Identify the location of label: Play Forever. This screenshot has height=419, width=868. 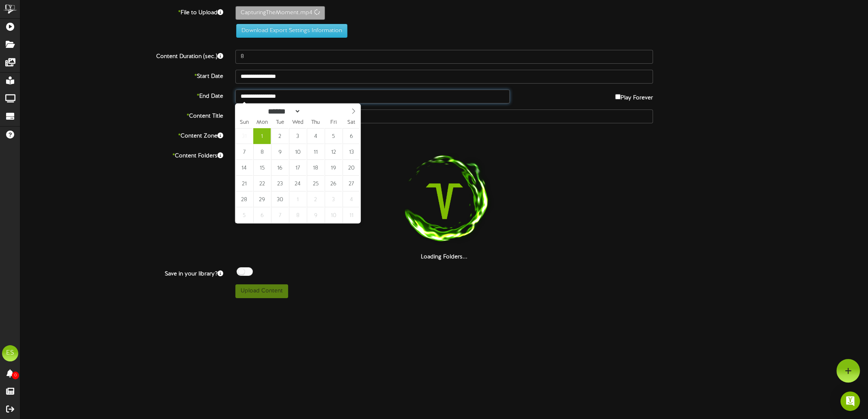
(634, 96).